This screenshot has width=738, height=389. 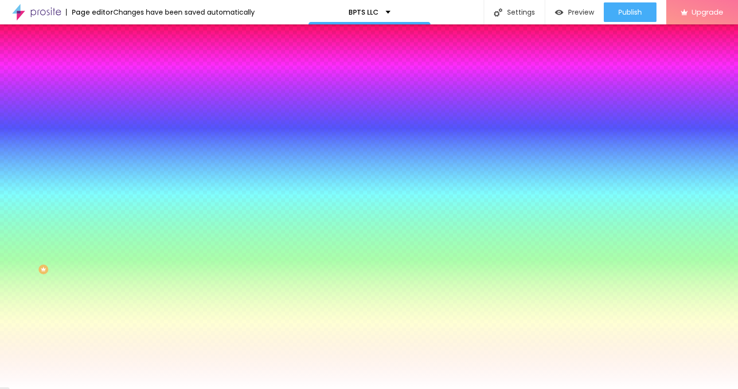 What do you see at coordinates (630, 12) in the screenshot?
I see `button: Publish` at bounding box center [630, 12].